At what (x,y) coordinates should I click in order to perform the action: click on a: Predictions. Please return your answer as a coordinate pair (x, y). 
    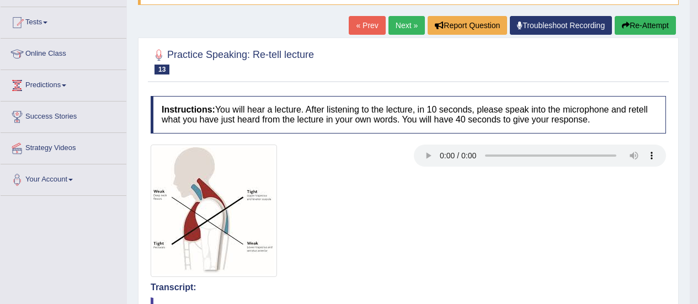
    Looking at the image, I should click on (63, 84).